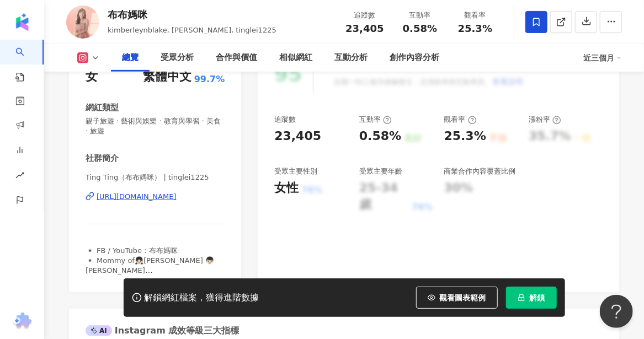 The height and width of the screenshot is (339, 644). What do you see at coordinates (415, 58) in the screenshot?
I see `div: 創作內容分析` at bounding box center [415, 58].